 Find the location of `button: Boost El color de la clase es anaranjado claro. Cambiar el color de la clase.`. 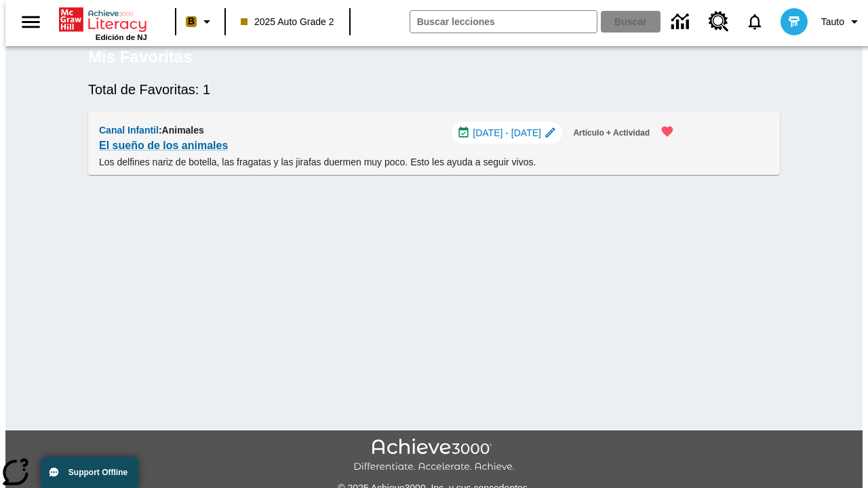

button: Boost El color de la clase es anaranjado claro. Cambiar el color de la clase. is located at coordinates (200, 22).